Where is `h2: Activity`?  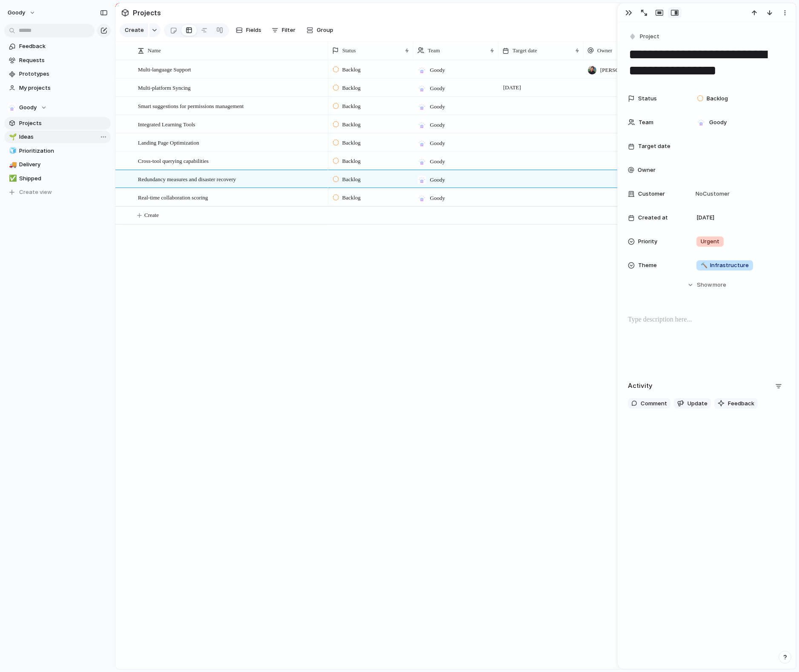 h2: Activity is located at coordinates (640, 386).